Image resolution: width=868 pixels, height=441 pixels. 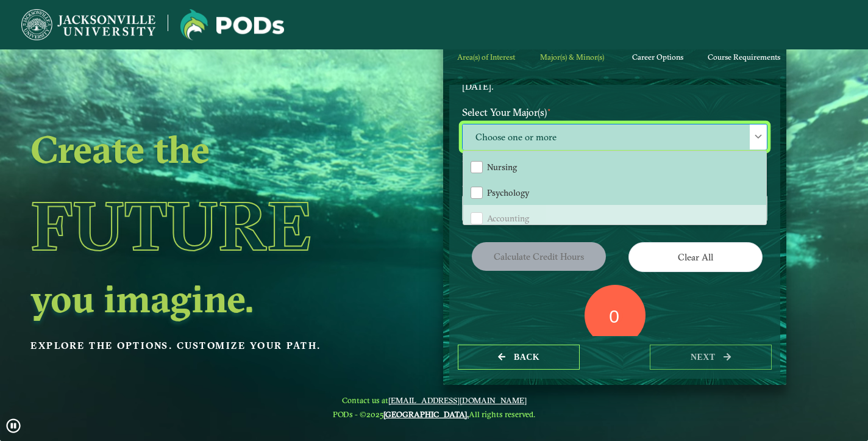 What do you see at coordinates (696, 257) in the screenshot?
I see `button: Clear All` at bounding box center [696, 257].